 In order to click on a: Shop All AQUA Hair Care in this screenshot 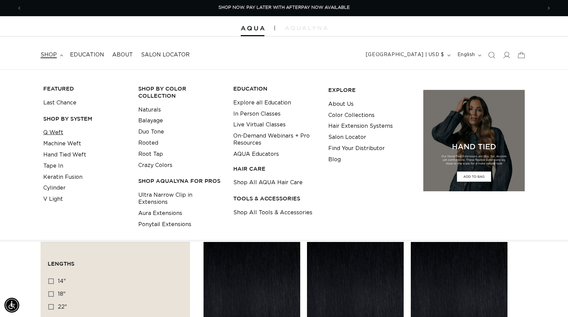, I will do `click(268, 182)`.